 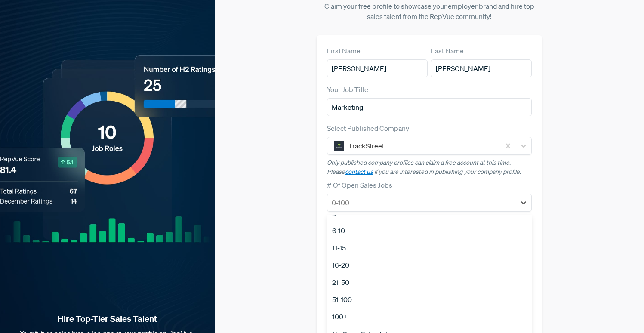 What do you see at coordinates (429, 299) in the screenshot?
I see `div: 51-100` at bounding box center [429, 299].